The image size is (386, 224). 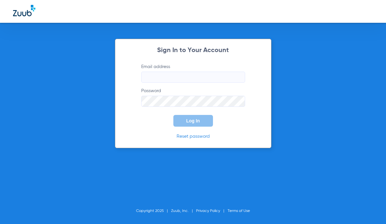 What do you see at coordinates (193, 73) in the screenshot?
I see `label: Email address` at bounding box center [193, 73].